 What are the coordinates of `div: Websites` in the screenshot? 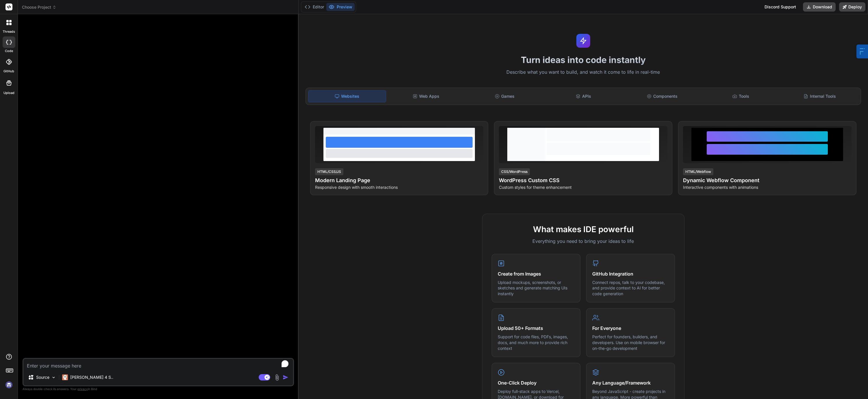 It's located at (347, 97).